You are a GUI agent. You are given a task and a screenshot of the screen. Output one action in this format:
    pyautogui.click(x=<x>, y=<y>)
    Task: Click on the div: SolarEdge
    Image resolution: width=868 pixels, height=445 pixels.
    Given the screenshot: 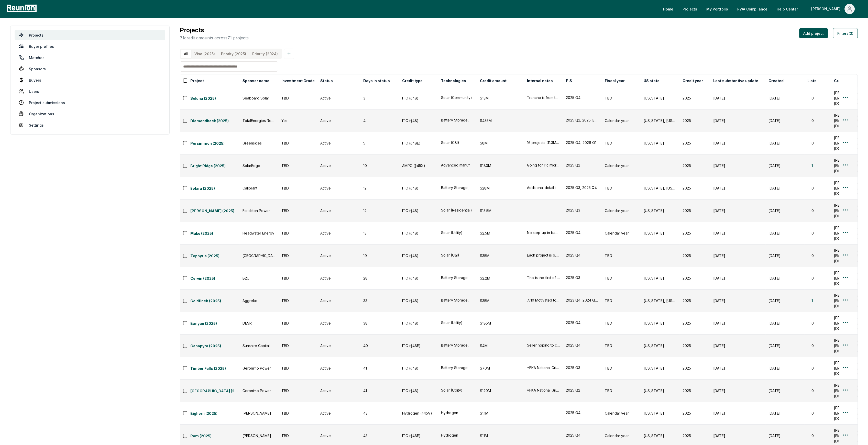 What is the action you would take?
    pyautogui.click(x=258, y=166)
    